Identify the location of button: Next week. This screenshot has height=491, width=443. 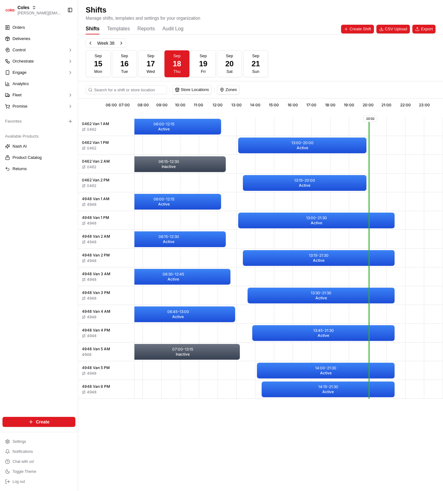
(121, 43).